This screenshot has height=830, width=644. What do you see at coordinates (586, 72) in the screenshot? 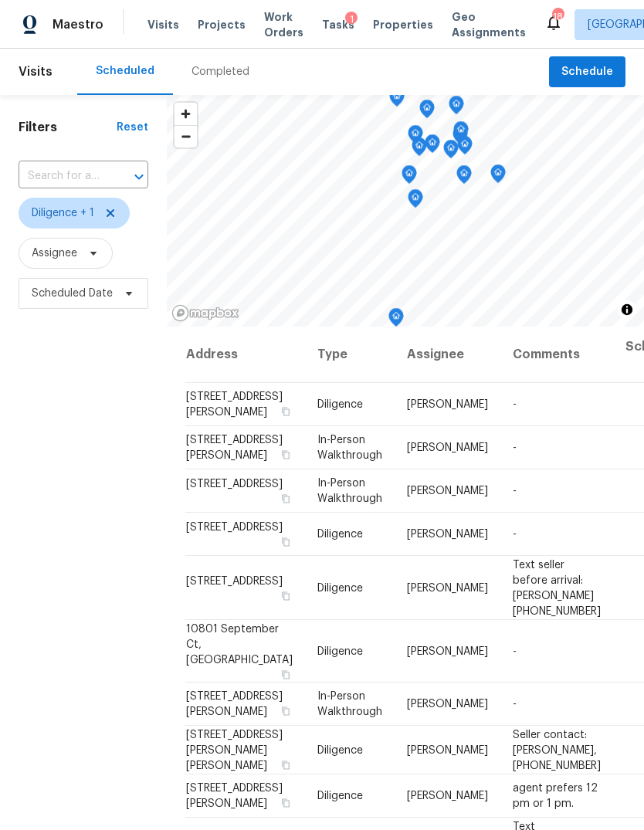
I see `span: Schedule` at bounding box center [586, 72].